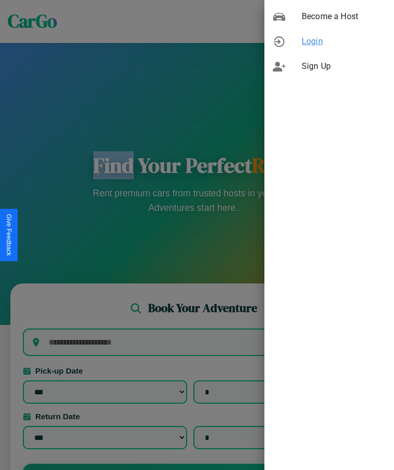 This screenshot has height=470, width=394. Describe the element at coordinates (329, 41) in the screenshot. I see `div: Login` at that location.